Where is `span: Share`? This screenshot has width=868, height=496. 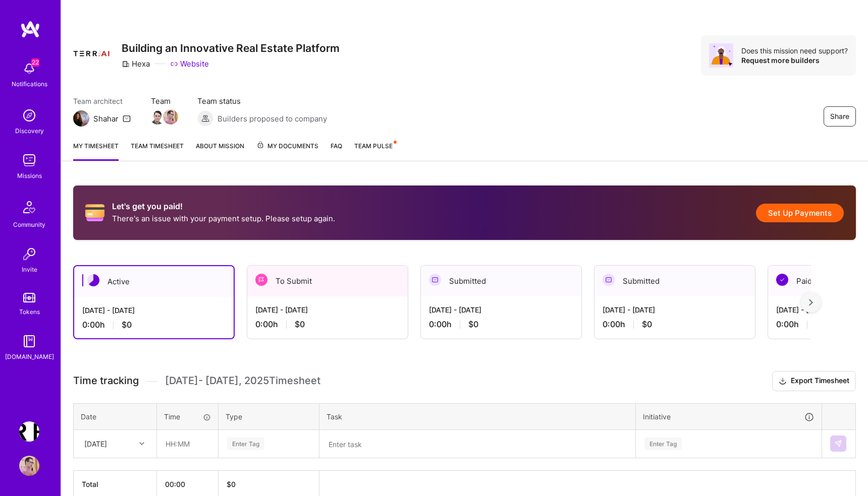 span: Share is located at coordinates (840, 116).